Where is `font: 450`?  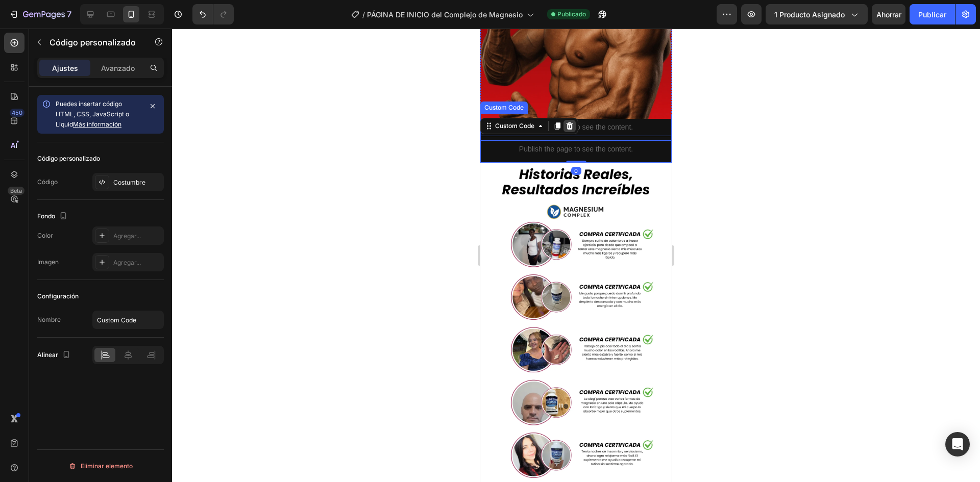 font: 450 is located at coordinates (17, 113).